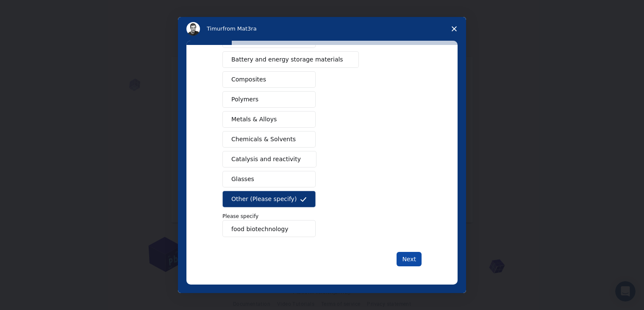 This screenshot has width=644, height=310. I want to click on img: Profile image for Timur, so click(193, 29).